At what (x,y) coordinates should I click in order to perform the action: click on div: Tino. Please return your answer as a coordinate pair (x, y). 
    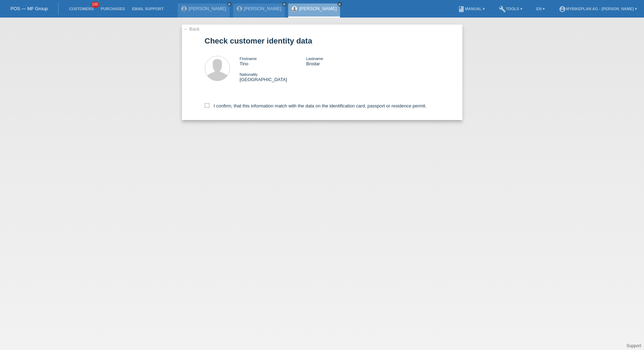
    Looking at the image, I should click on (274, 61).